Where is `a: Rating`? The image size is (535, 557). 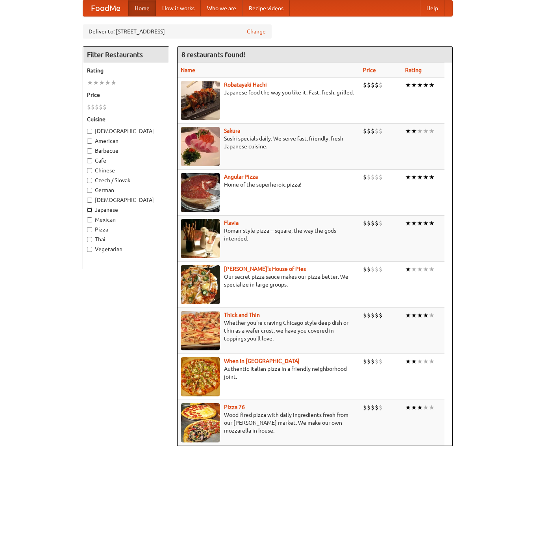 a: Rating is located at coordinates (413, 70).